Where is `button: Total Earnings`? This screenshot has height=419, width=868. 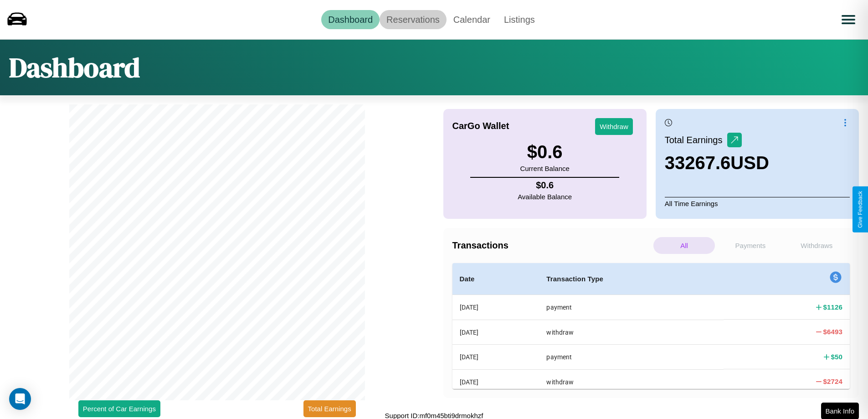
button: Total Earnings is located at coordinates (330, 408).